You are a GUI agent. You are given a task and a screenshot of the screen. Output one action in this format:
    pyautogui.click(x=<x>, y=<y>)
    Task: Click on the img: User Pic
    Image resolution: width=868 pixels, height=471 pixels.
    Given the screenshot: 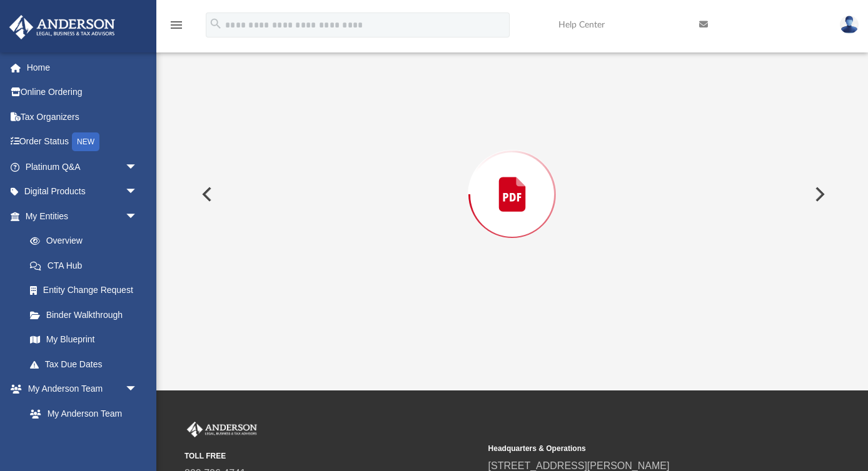 What is the action you would take?
    pyautogui.click(x=849, y=24)
    